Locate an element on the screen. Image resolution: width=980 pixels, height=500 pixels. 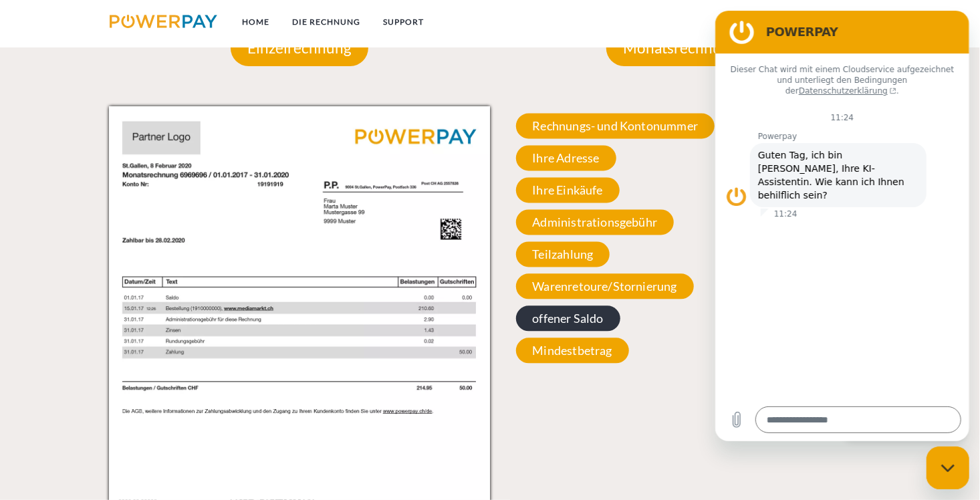
button: Datei hochladen is located at coordinates (22, 409).